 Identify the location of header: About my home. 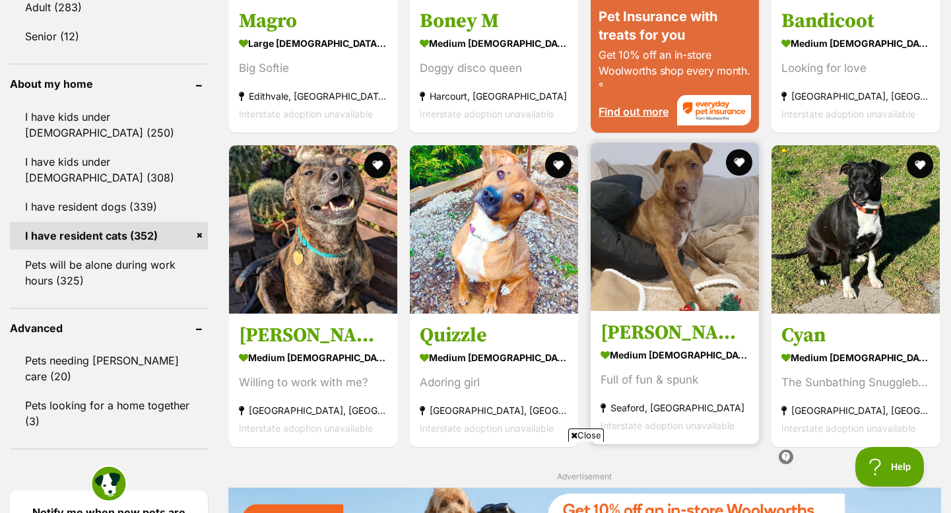
(109, 84).